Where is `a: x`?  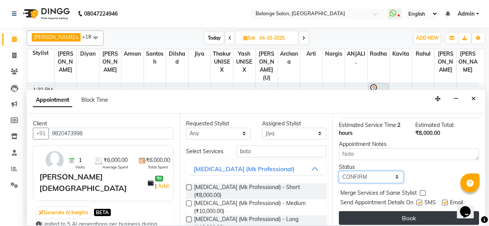
a: x is located at coordinates (76, 37).